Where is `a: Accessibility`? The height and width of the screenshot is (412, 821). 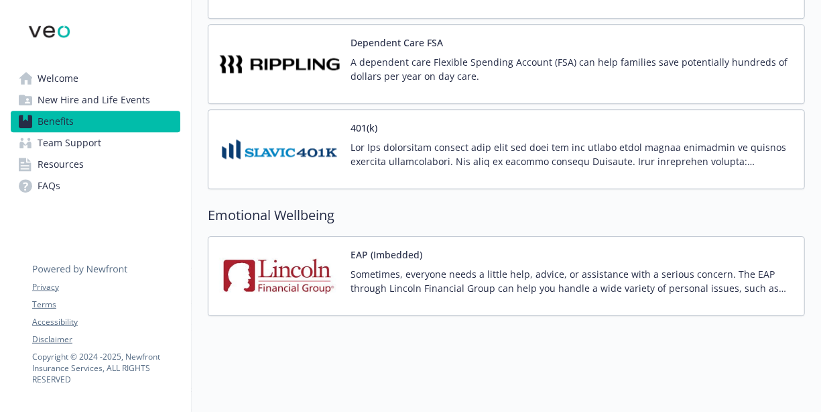 a: Accessibility is located at coordinates (106, 322).